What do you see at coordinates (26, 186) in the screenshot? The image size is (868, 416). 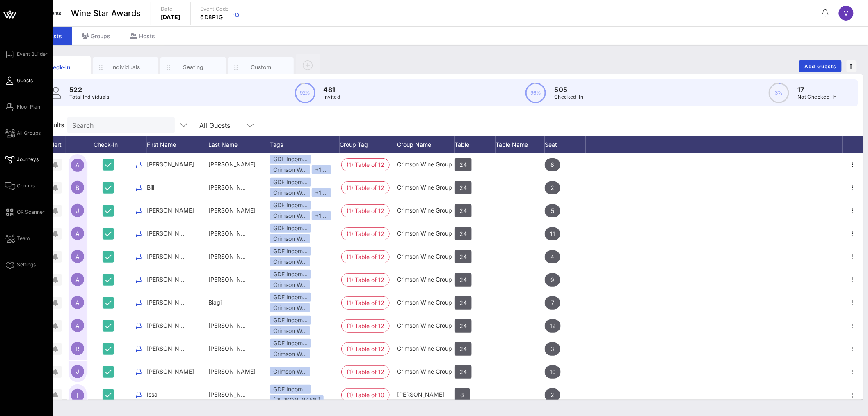 I see `span: Comms` at bounding box center [26, 186].